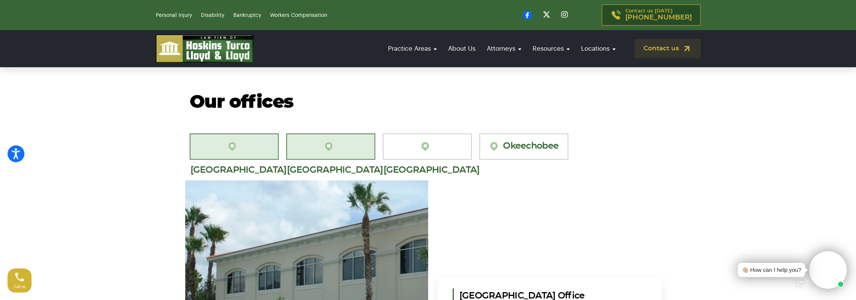 Image resolution: width=856 pixels, height=300 pixels. Describe the element at coordinates (524, 147) in the screenshot. I see `a: Okeechobee` at that location.